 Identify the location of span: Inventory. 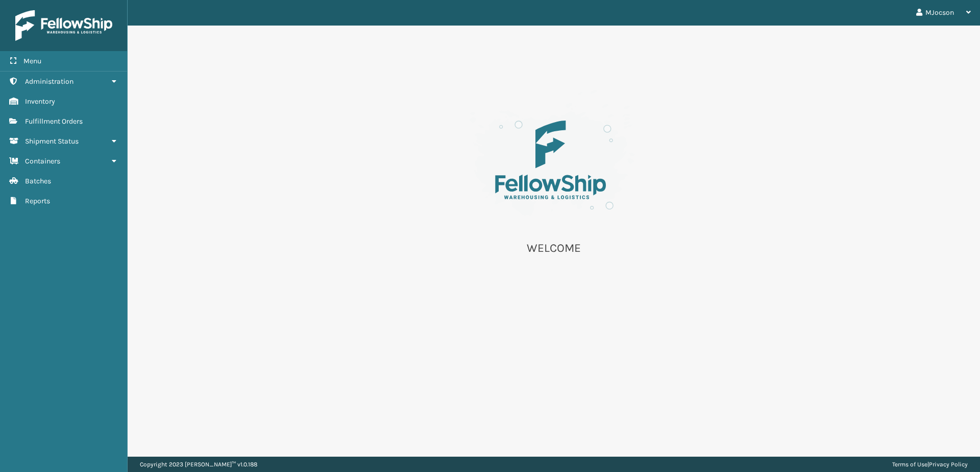
(40, 101).